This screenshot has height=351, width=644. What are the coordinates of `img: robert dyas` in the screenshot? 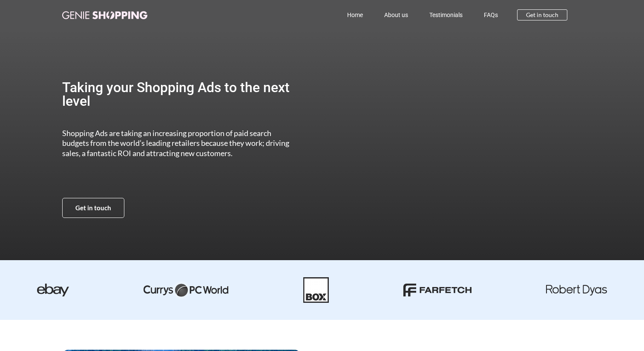 It's located at (577, 290).